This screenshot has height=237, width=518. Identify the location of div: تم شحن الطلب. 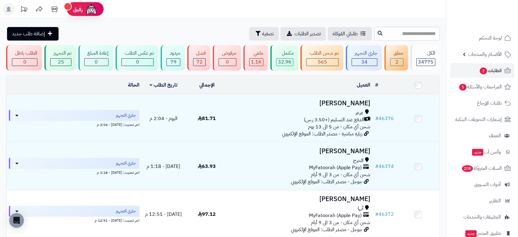
(322, 53).